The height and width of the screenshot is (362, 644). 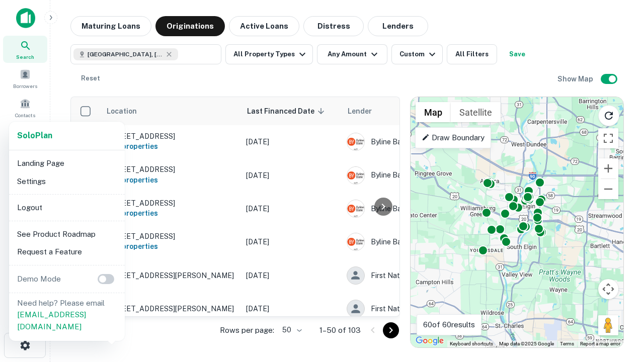 What do you see at coordinates (35, 136) in the screenshot?
I see `a: SoloPlan` at bounding box center [35, 136].